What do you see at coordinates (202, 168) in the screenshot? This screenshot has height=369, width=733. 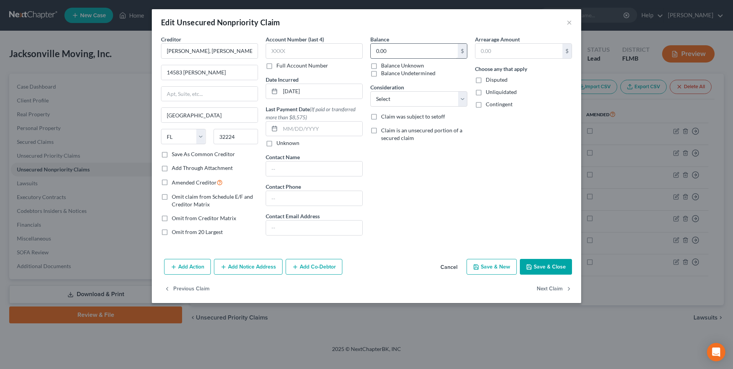 I see `label: Add Through Attachment` at bounding box center [202, 168].